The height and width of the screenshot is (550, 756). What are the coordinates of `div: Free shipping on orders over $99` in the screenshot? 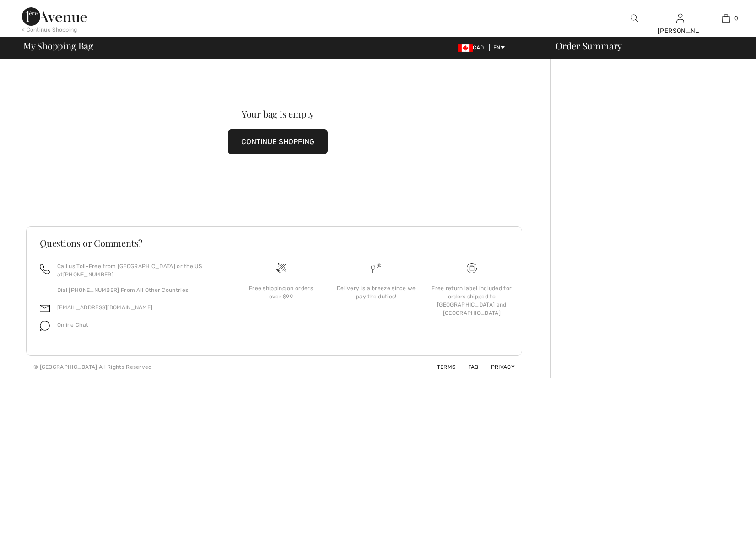 It's located at (281, 292).